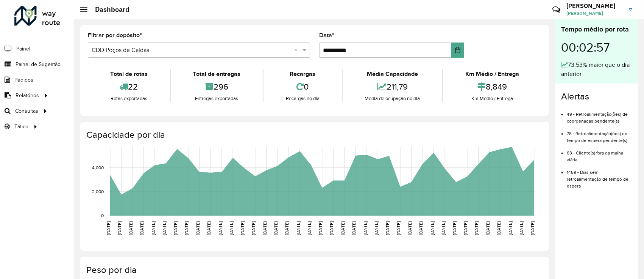  What do you see at coordinates (38, 64) in the screenshot?
I see `span: Painel de Sugestão` at bounding box center [38, 64].